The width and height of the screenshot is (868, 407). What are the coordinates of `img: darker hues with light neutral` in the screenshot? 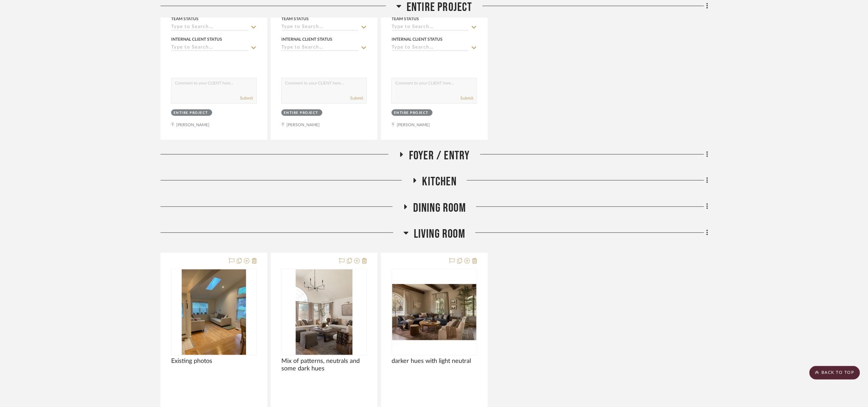 It's located at (434, 312).